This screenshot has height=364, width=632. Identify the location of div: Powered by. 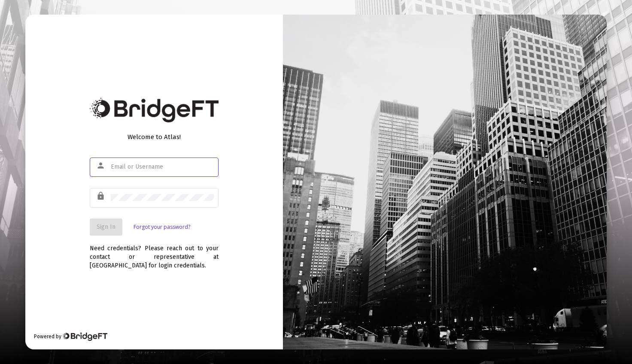
(70, 337).